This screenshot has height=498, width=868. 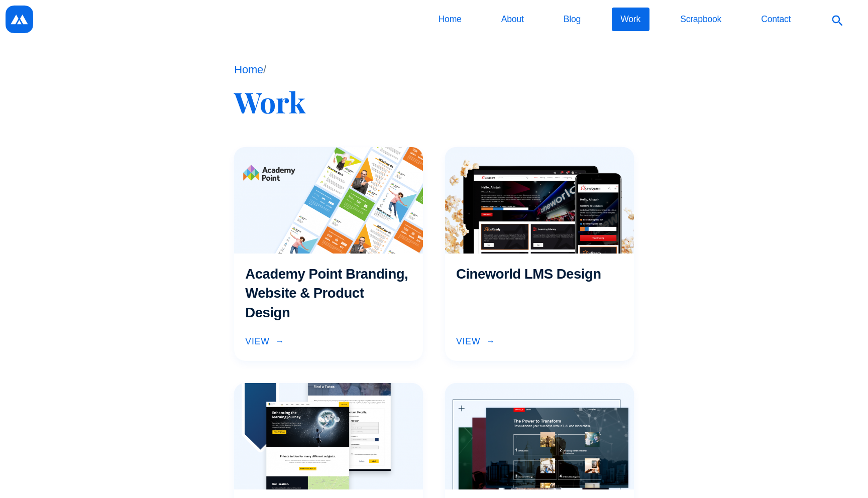 I want to click on a: Cineworld LMS Design View, so click(x=540, y=254).